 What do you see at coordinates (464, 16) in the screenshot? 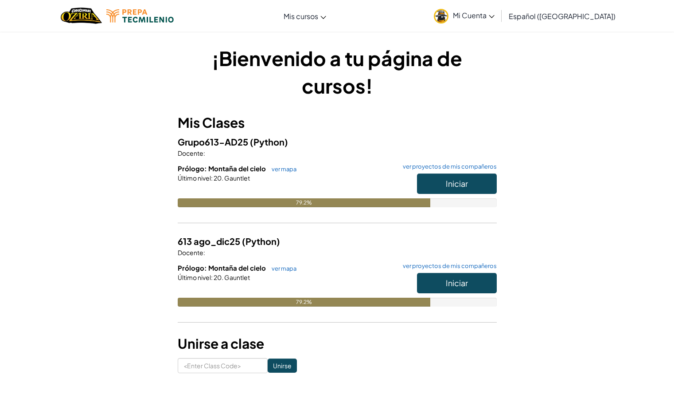
I see `a: Mi Cuenta` at bounding box center [464, 16].